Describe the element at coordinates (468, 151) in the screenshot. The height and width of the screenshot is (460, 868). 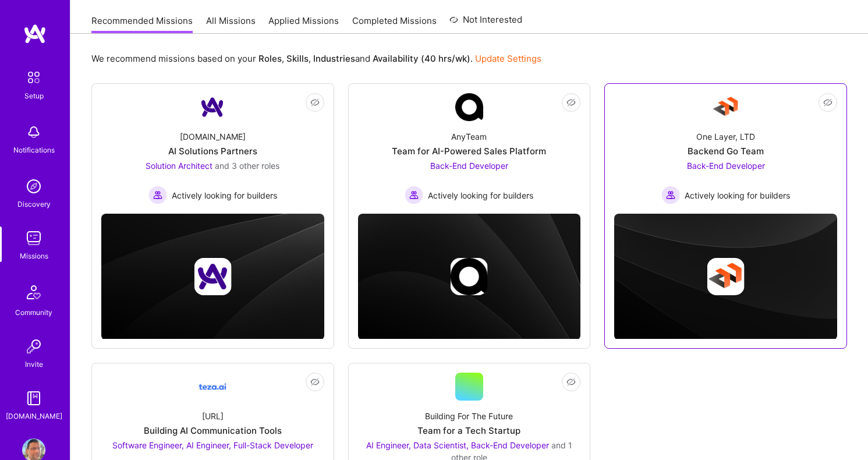
I see `div: Team for AI-Powered Sales Platform` at that location.